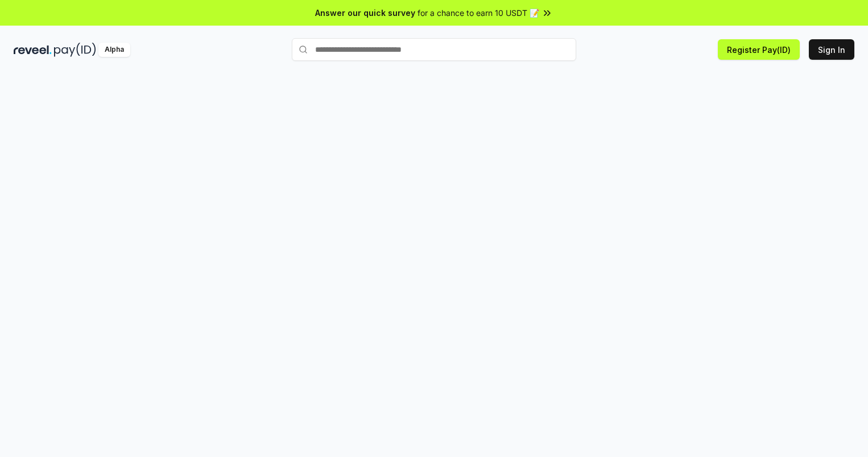  Describe the element at coordinates (32, 50) in the screenshot. I see `img: reveel_dark` at that location.